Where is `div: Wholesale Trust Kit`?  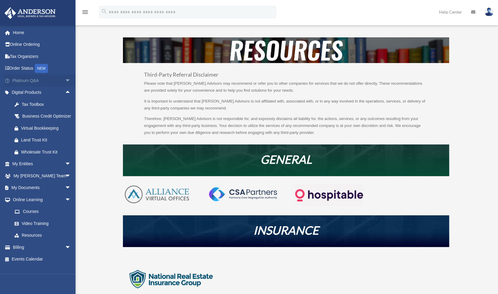
div: Wholesale Trust Kit is located at coordinates (47, 152).